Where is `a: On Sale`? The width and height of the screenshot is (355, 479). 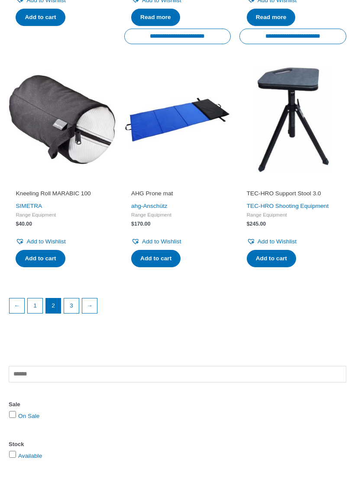
a: On Sale is located at coordinates (29, 416).